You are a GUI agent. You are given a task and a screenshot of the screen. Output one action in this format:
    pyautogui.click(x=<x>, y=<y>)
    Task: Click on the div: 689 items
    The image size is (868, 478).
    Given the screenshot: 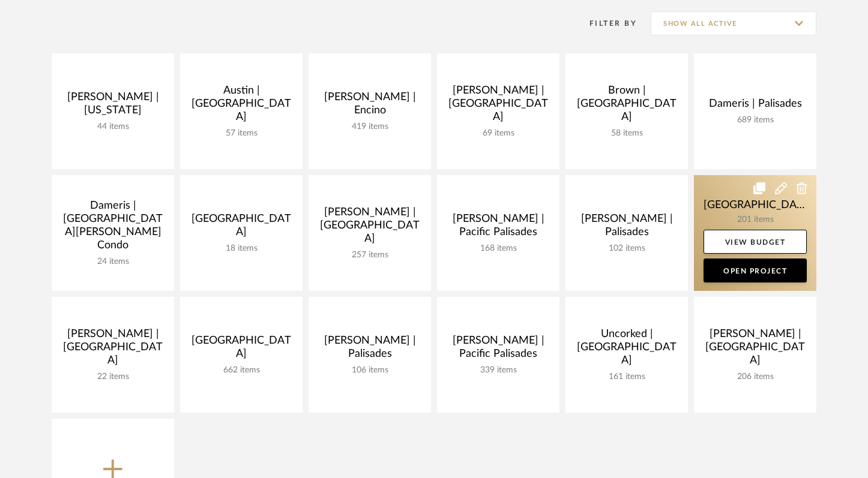 What is the action you would take?
    pyautogui.click(x=755, y=120)
    